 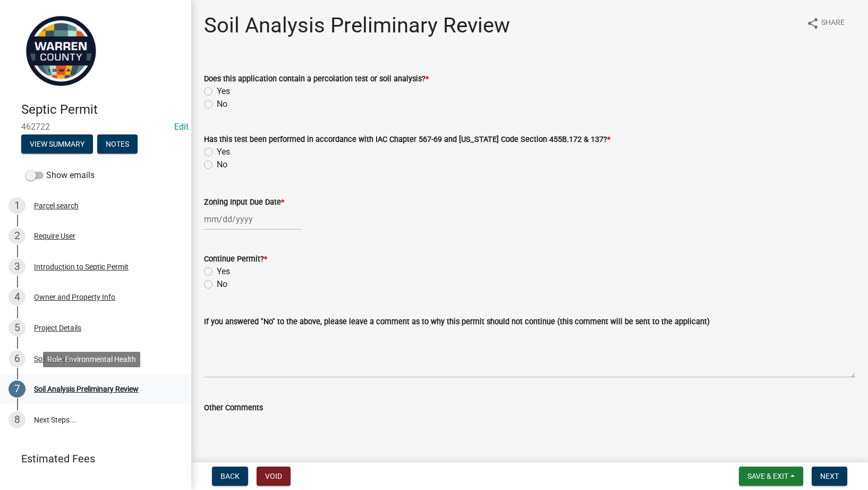 What do you see at coordinates (17, 420) in the screenshot?
I see `div: 8` at bounding box center [17, 420].